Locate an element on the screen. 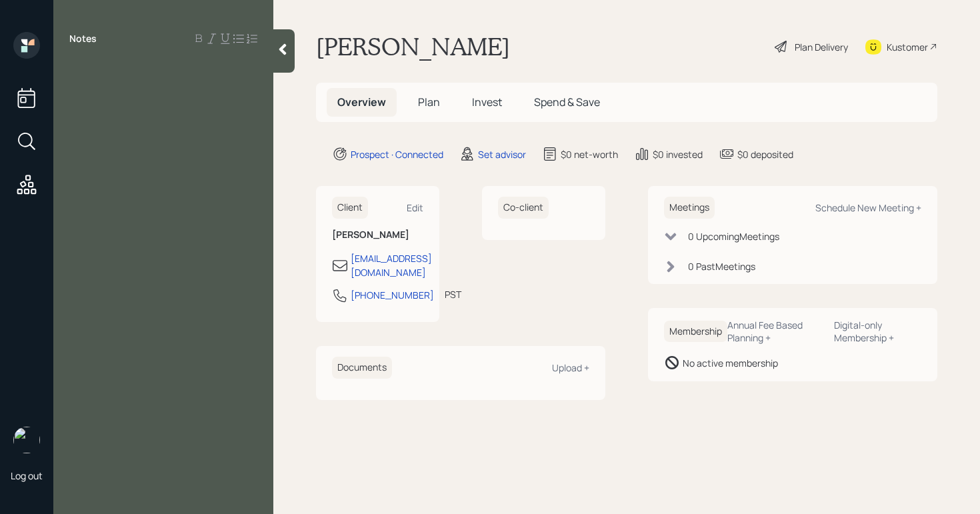 This screenshot has width=980, height=514. div: Schedule New Meeting + is located at coordinates (868, 207).